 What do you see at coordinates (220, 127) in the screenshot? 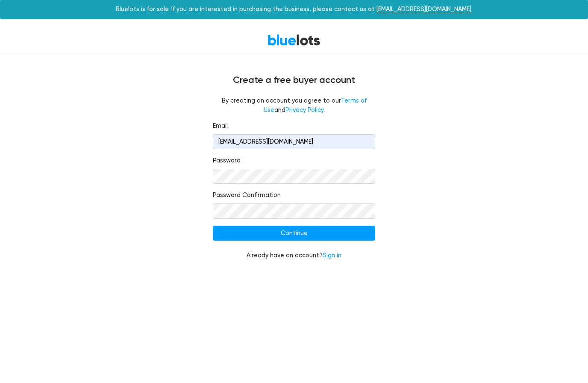
I see `label: Email` at bounding box center [220, 127].